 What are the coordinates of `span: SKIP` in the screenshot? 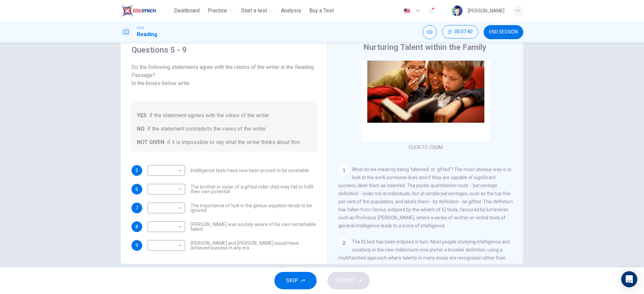 It's located at (292, 281).